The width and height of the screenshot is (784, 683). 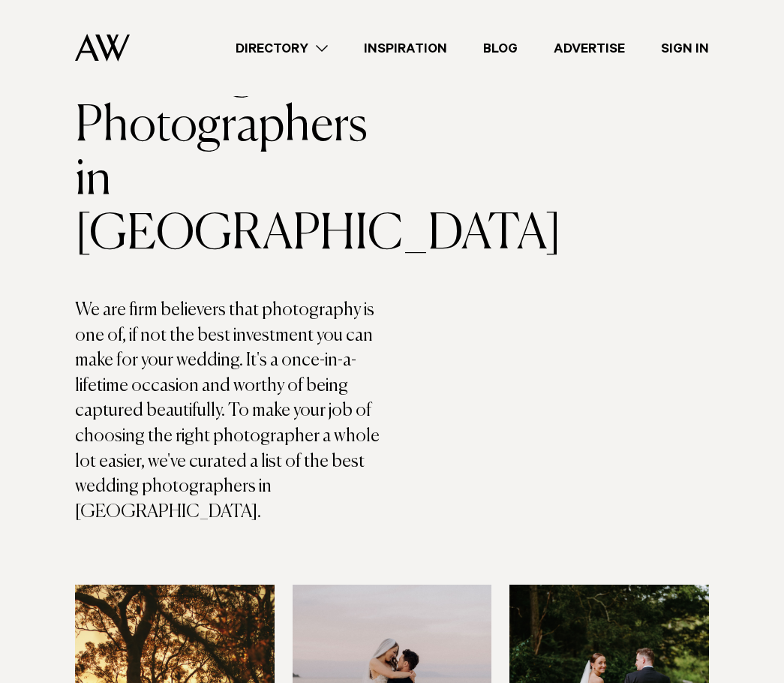 I want to click on a: Blog, so click(x=501, y=48).